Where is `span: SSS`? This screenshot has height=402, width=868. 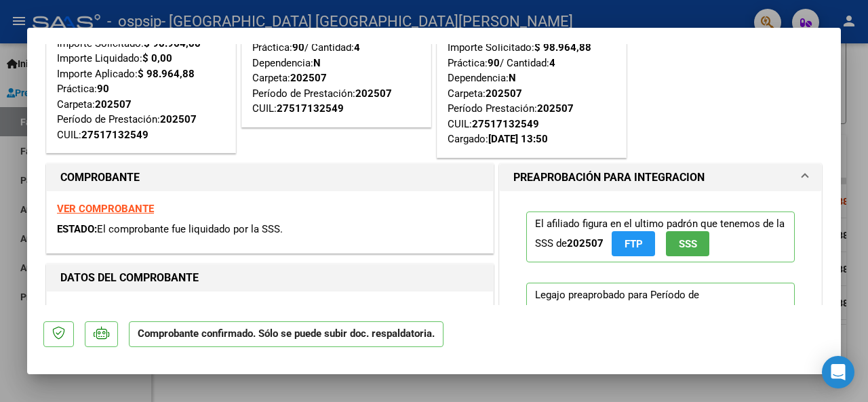 span: SSS is located at coordinates (688, 244).